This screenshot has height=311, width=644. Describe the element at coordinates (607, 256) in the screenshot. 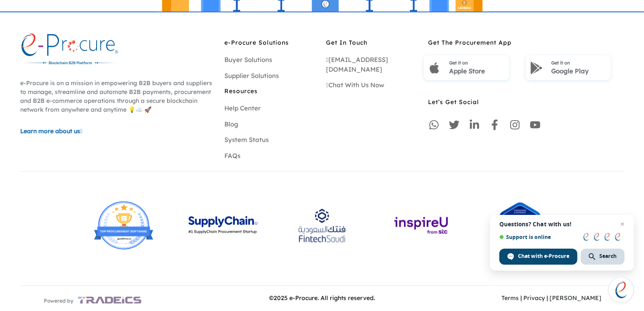

I see `span: Search` at that location.